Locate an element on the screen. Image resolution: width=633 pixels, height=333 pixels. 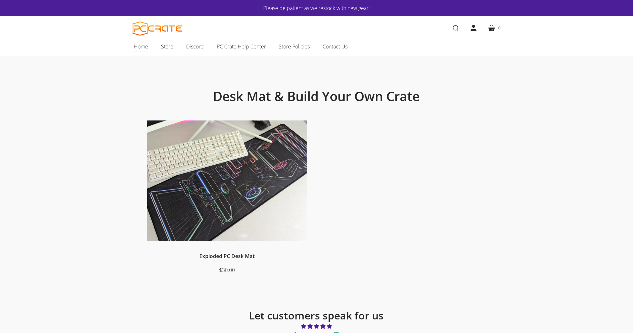
a: Please be patient as we restock with new gear! is located at coordinates (317, 8).